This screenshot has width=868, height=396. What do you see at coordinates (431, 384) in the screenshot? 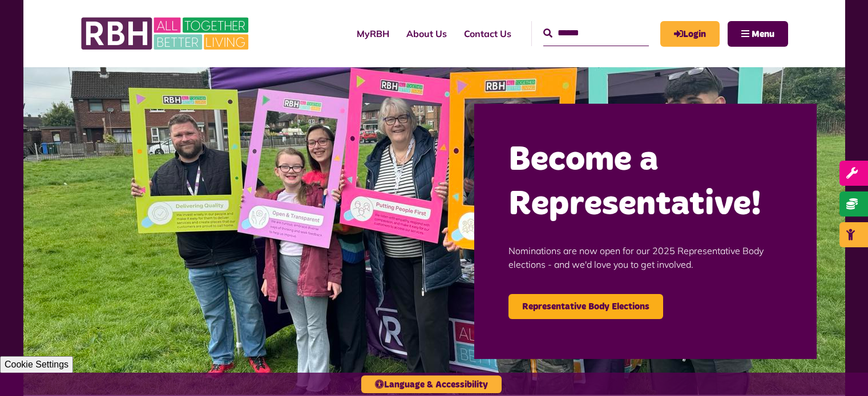
I see `button: Language & Accessibility` at bounding box center [431, 384].